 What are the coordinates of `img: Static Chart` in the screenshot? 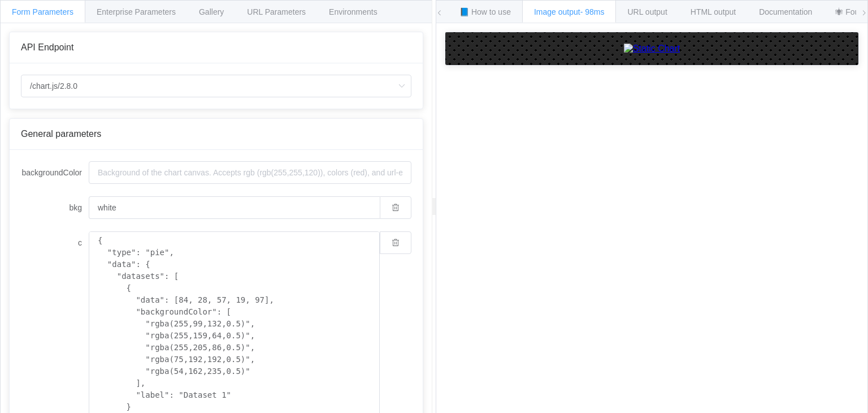 It's located at (652, 49).